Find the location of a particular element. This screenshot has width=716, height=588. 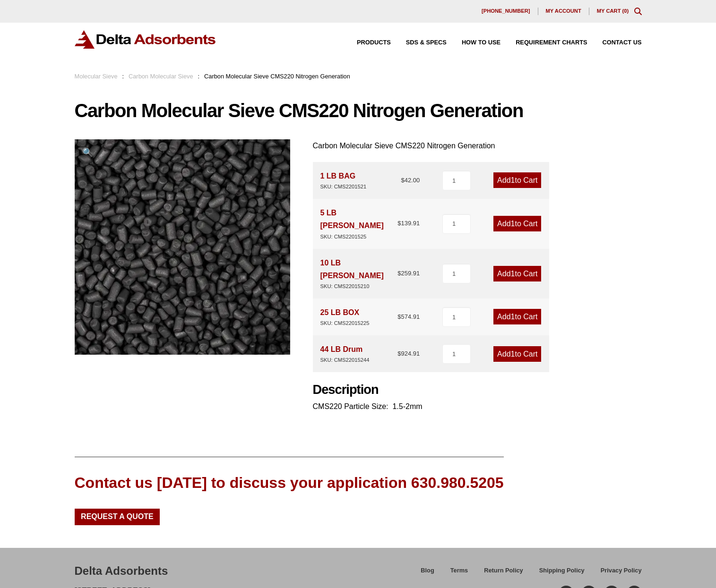

a: Products is located at coordinates (366, 42).